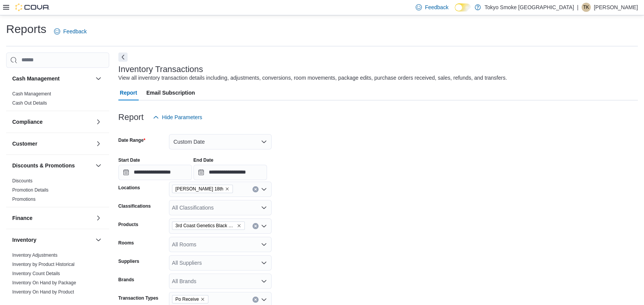  Describe the element at coordinates (24, 239) in the screenshot. I see `h3: Inventory` at that location.